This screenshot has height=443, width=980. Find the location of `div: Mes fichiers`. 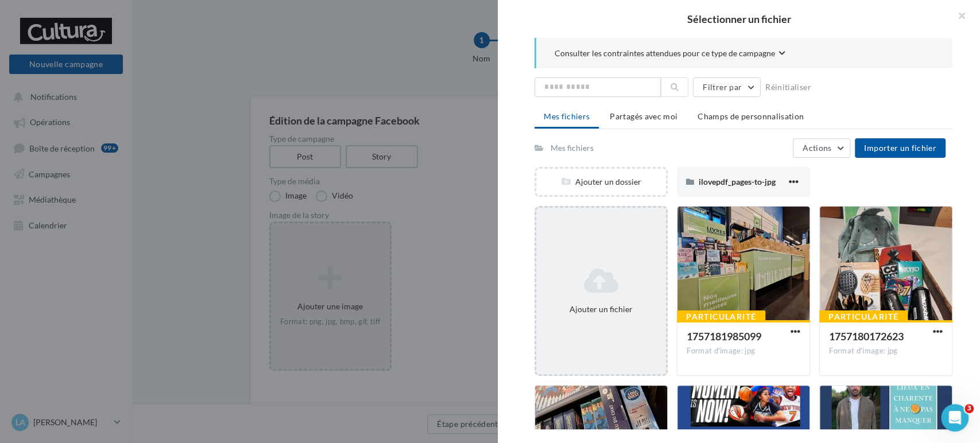

div: Mes fichiers is located at coordinates (572, 148).